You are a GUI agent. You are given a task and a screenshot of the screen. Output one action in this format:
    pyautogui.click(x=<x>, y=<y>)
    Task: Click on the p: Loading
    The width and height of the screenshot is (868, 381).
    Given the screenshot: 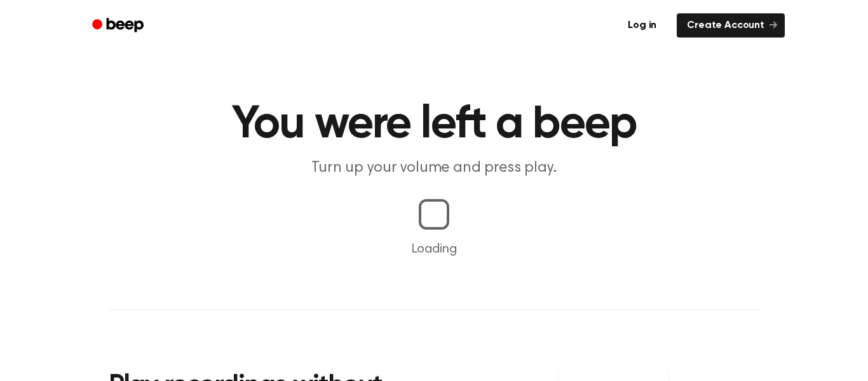 What is the action you would take?
    pyautogui.click(x=434, y=250)
    